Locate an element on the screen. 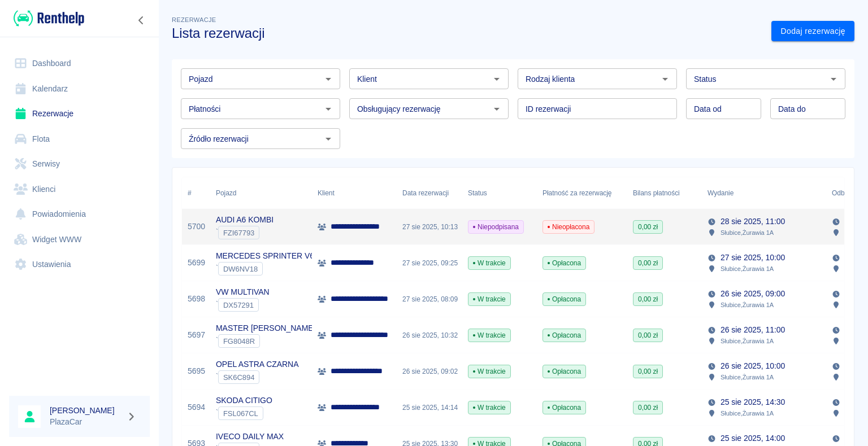 The height and width of the screenshot is (446, 868). p: PlazaCar is located at coordinates (86, 422).